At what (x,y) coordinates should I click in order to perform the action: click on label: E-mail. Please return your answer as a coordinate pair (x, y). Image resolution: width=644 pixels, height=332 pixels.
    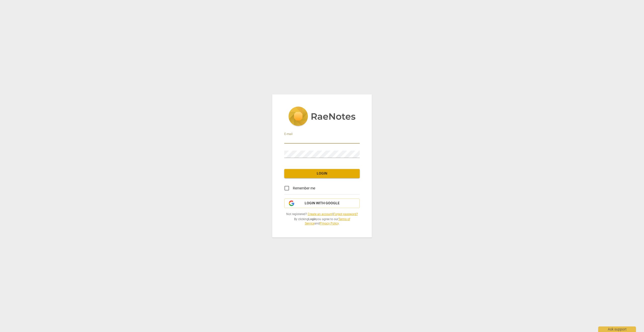
    Looking at the image, I should click on (288, 134).